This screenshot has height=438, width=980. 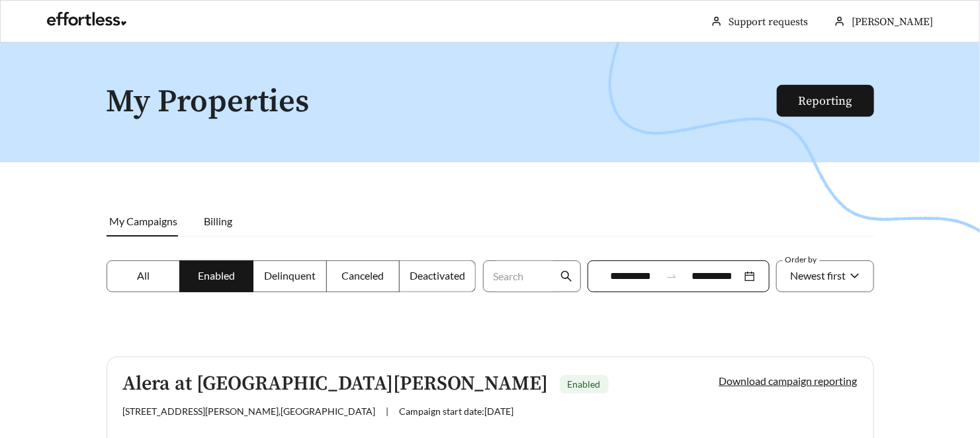 What do you see at coordinates (290, 275) in the screenshot?
I see `span: Delinquent` at bounding box center [290, 275].